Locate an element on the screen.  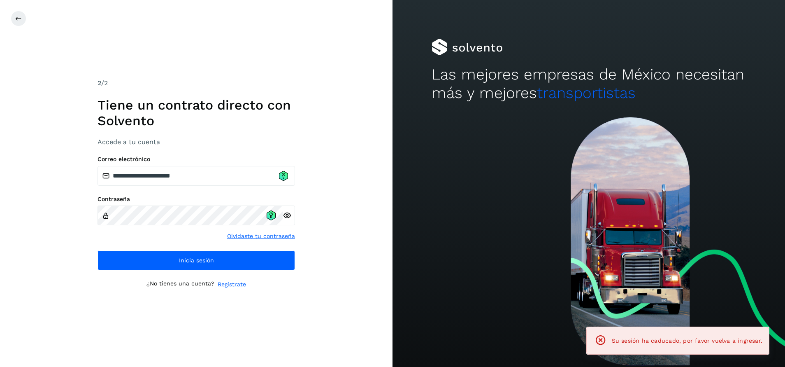
span: Su sesión ha caducado, por favor vuelva a ingresar. is located at coordinates (687, 340).